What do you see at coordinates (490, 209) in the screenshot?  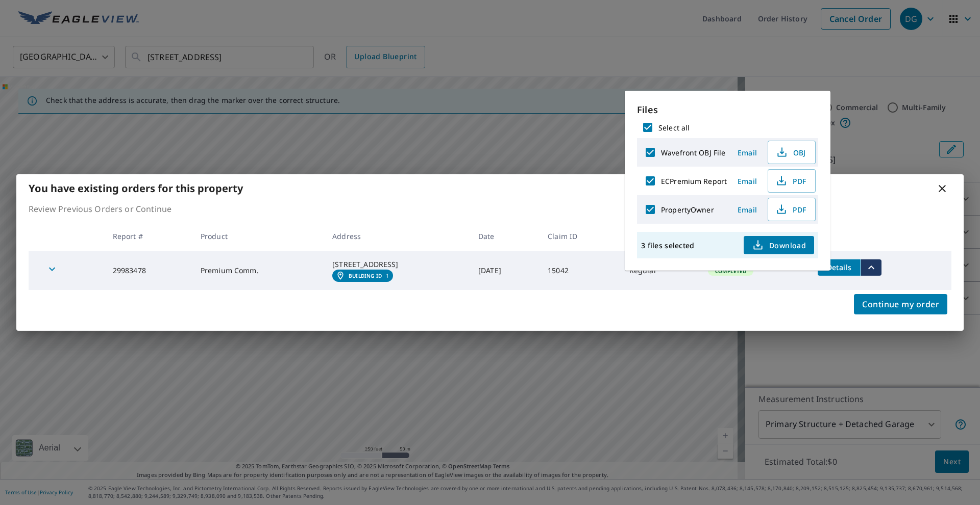 I see `p: Review Previous Orders or Continue` at bounding box center [490, 209].